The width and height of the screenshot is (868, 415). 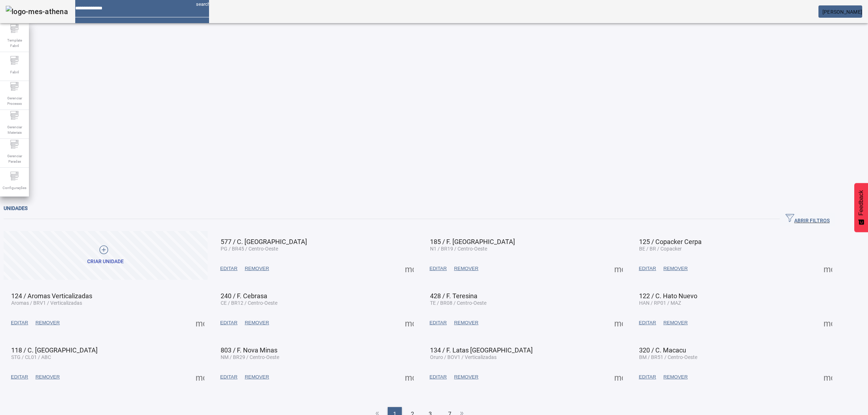 I want to click on img: logo-mes-athena, so click(x=37, y=12).